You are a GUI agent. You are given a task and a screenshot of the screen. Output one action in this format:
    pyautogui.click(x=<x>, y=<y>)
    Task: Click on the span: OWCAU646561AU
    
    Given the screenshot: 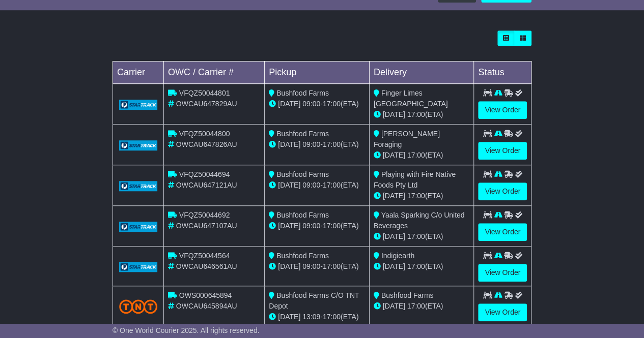 What is the action you would take?
    pyautogui.click(x=207, y=267)
    